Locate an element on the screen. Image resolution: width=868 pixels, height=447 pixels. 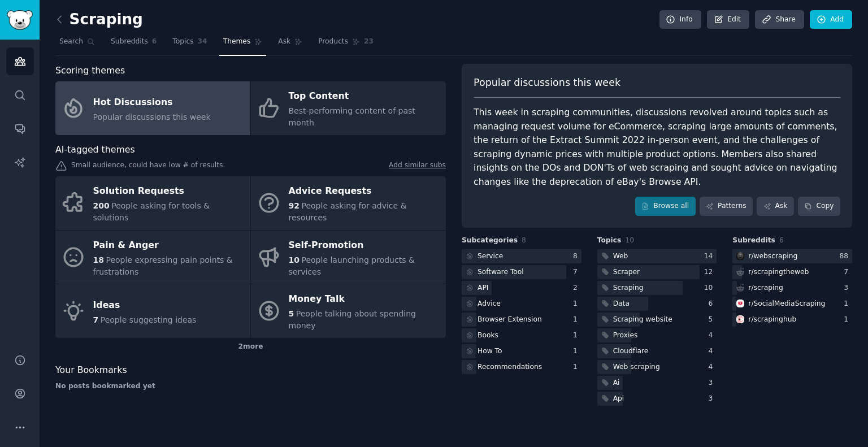
div: r/ scrapinghub is located at coordinates (772, 319).